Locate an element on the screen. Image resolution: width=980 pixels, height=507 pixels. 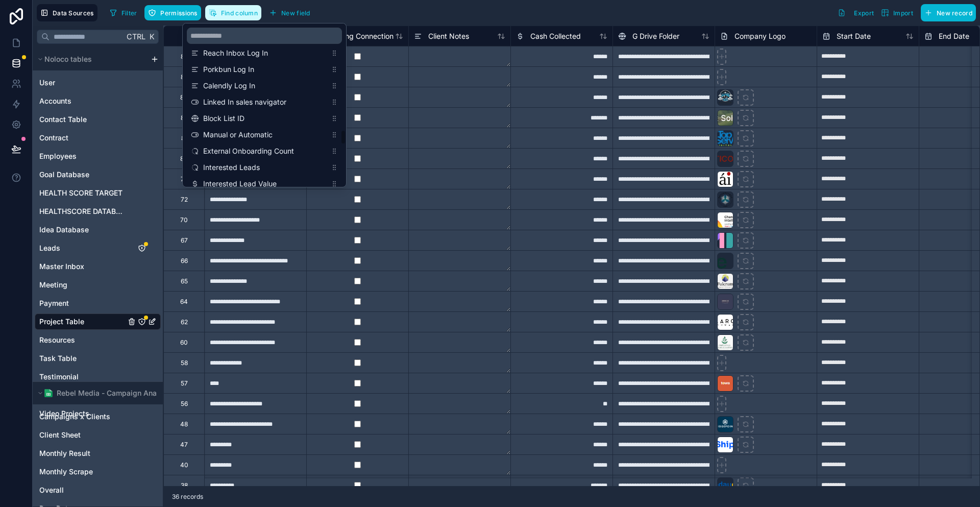
div: 58 is located at coordinates (184, 362).